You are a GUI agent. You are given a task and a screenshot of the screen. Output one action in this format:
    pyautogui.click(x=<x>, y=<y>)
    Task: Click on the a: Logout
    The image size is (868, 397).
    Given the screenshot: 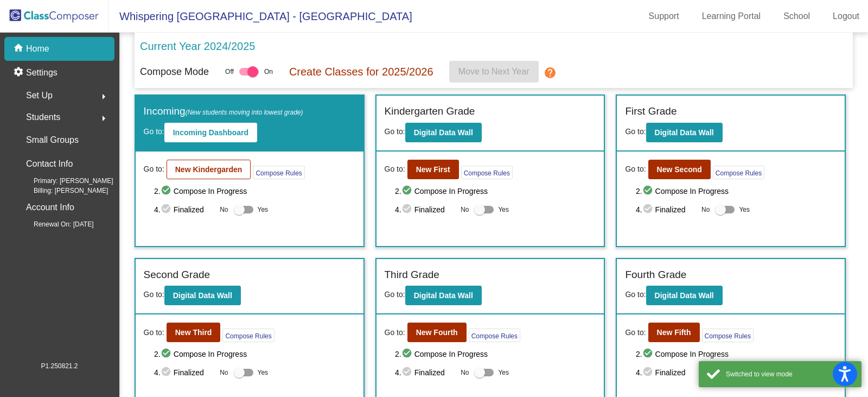 What is the action you would take?
    pyautogui.click(x=846, y=17)
    